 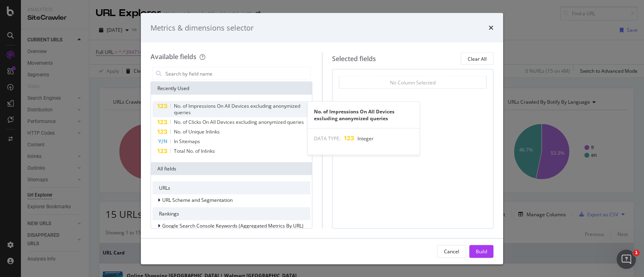 I want to click on div: Selected fields, so click(x=353, y=58).